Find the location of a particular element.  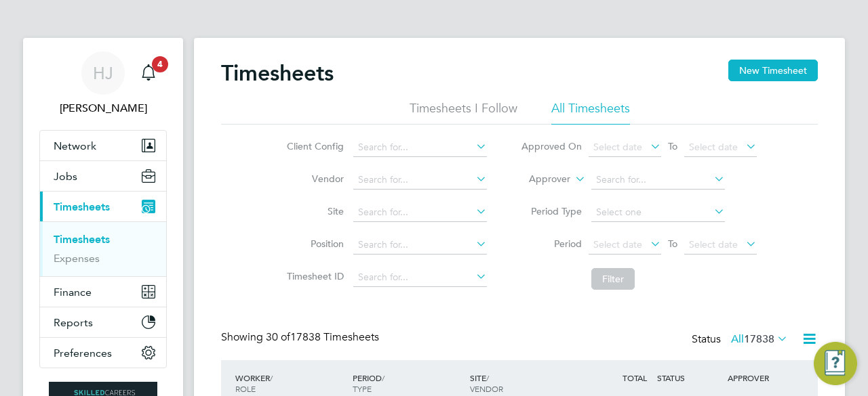

label: Client Config is located at coordinates (313, 146).